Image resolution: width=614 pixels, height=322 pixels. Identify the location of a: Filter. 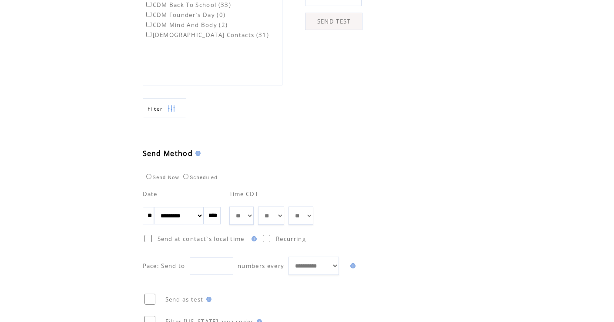
(165, 108).